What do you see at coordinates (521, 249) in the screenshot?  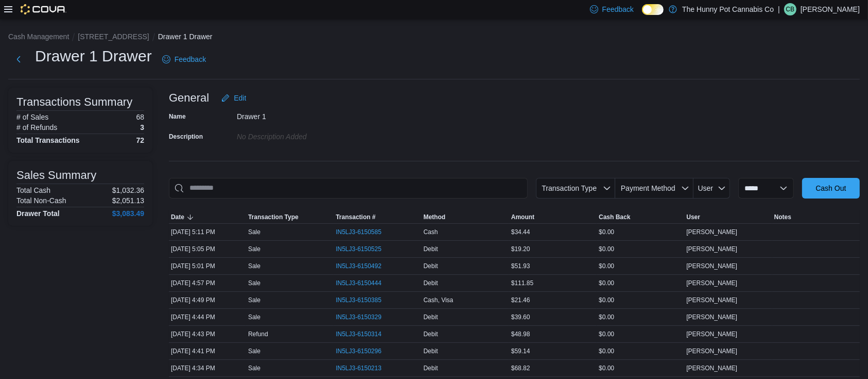 I see `span: $19.20` at bounding box center [521, 249].